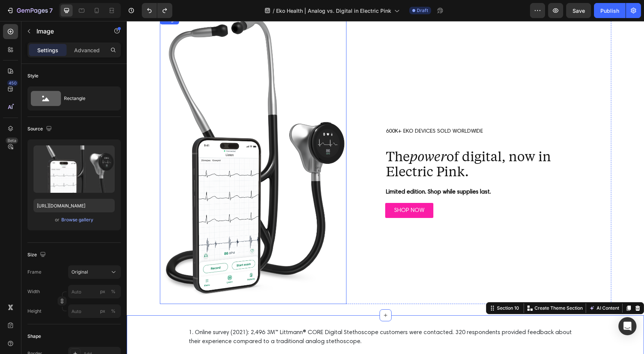  Describe the element at coordinates (77, 220) in the screenshot. I see `div: Browse gallery` at that location.